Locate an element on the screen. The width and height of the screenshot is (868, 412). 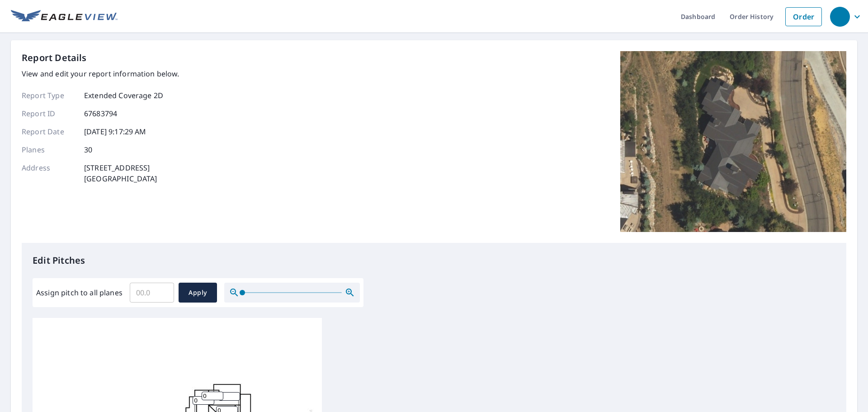
p: Address is located at coordinates (48, 173).